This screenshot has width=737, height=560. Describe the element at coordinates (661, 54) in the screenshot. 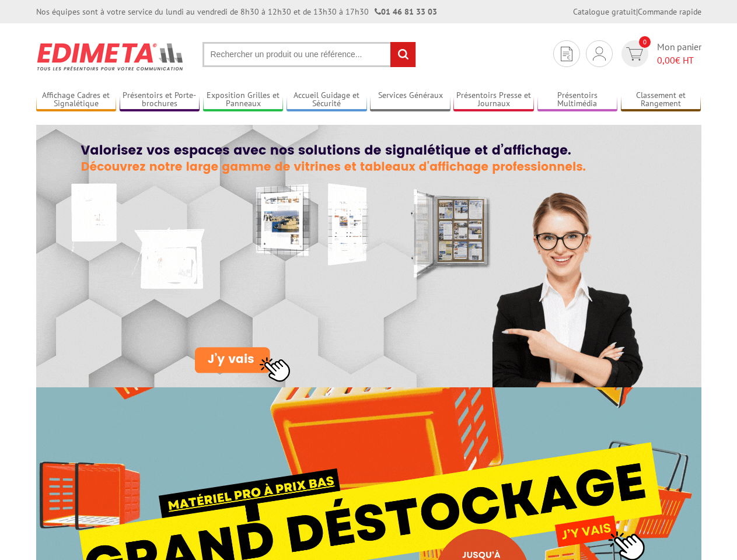

I see `a: devis rapide 0 Mon panier 0,00€ HT` at that location.